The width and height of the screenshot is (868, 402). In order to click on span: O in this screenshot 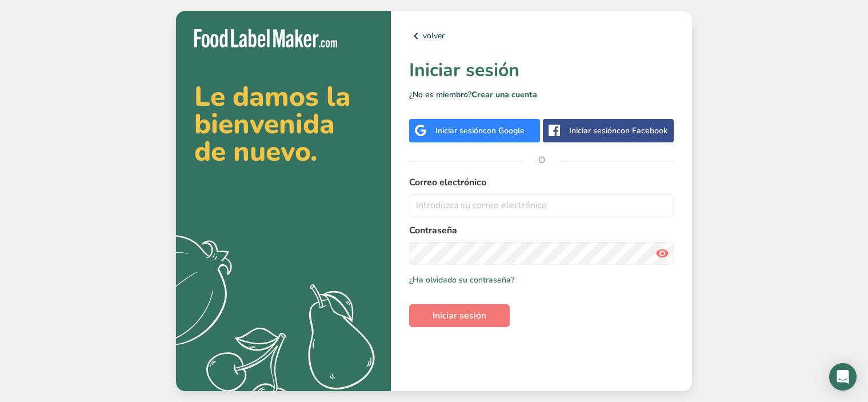, I will do `click(542, 160)`.